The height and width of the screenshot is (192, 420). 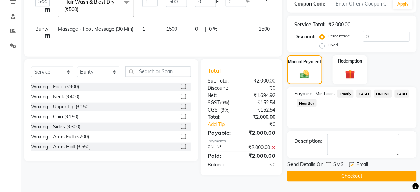 I want to click on div: Service Total:, so click(x=310, y=25).